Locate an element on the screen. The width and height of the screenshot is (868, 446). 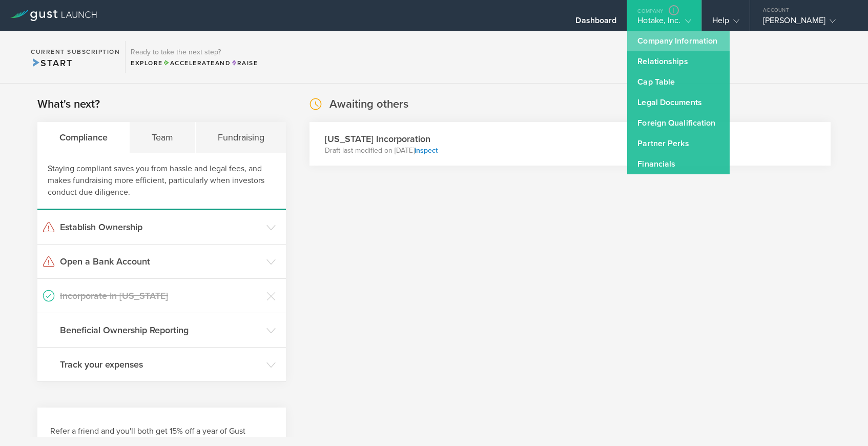
h3: Open a Bank Account is located at coordinates (160, 261).